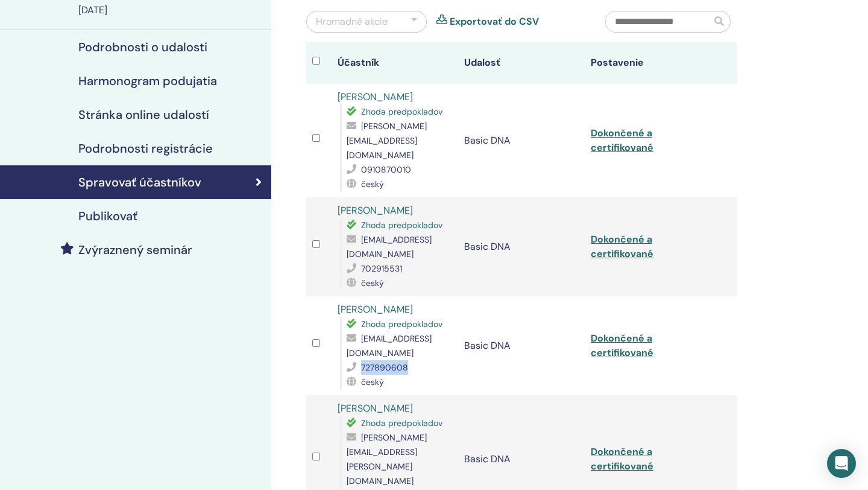  What do you see at coordinates (108, 216) in the screenshot?
I see `h4: Publikovať` at bounding box center [108, 216].